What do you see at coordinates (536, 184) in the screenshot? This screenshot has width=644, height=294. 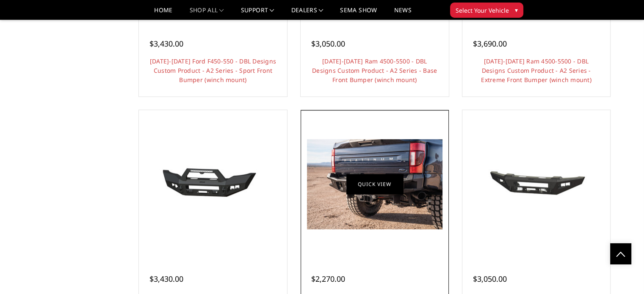 I see `a: 2023-2025 Ford F450-550 - DBL Designs Custom Product - A2 Series - Base Front Bumper (winch mount...` at bounding box center [536, 184].